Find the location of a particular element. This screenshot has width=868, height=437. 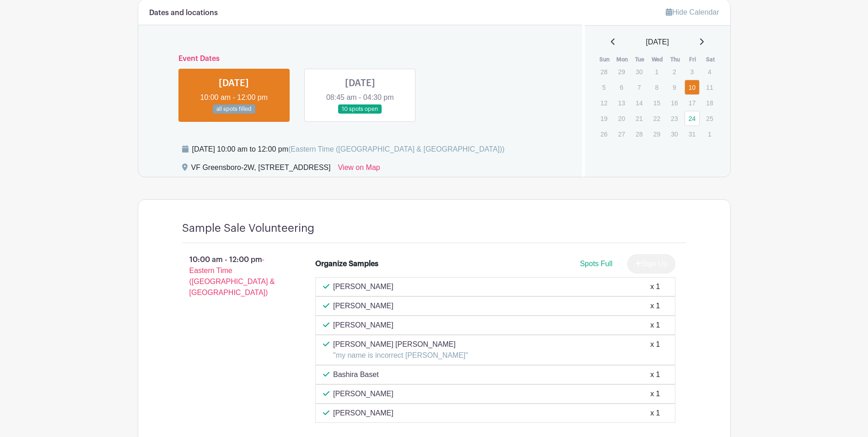

th: Mon is located at coordinates (622, 59).